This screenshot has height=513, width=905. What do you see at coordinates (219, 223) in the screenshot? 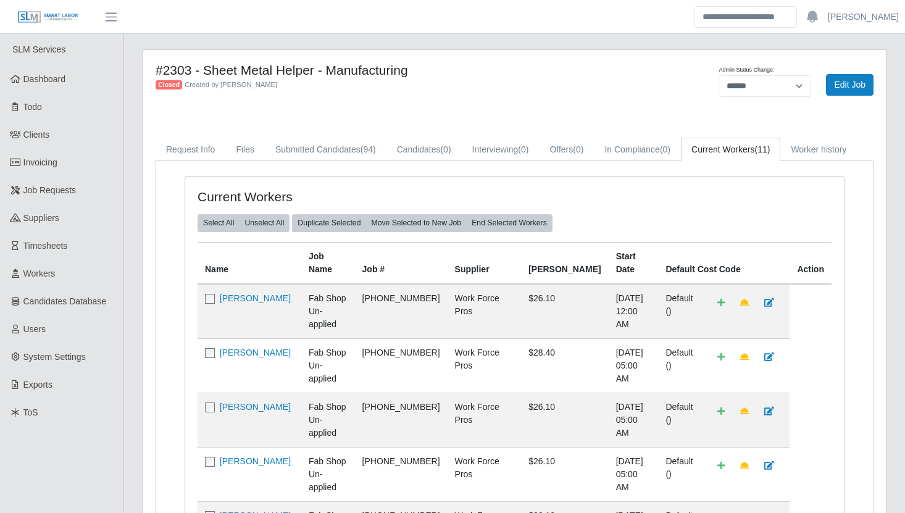
I see `button: Select All` at bounding box center [219, 223].